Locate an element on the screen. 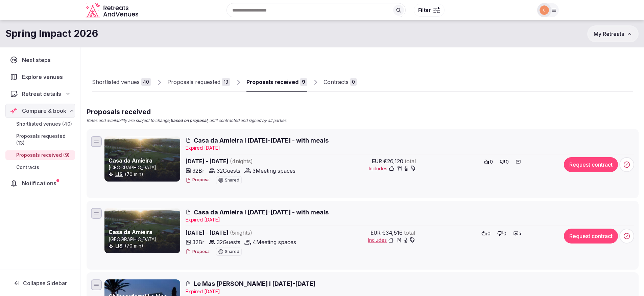 Image resolution: width=644 pixels, height=296 pixels. span: 2 is located at coordinates (521, 233).